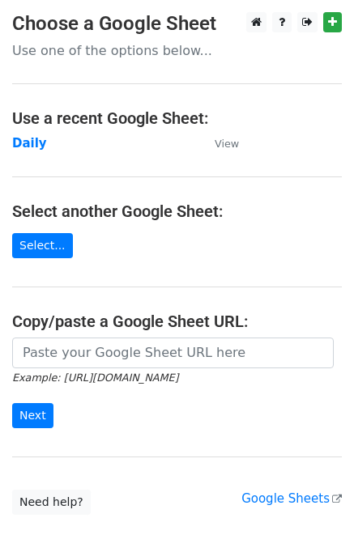 The width and height of the screenshot is (354, 552). What do you see at coordinates (176, 118) in the screenshot?
I see `h4: Use a recent Google Sheet:` at bounding box center [176, 118].